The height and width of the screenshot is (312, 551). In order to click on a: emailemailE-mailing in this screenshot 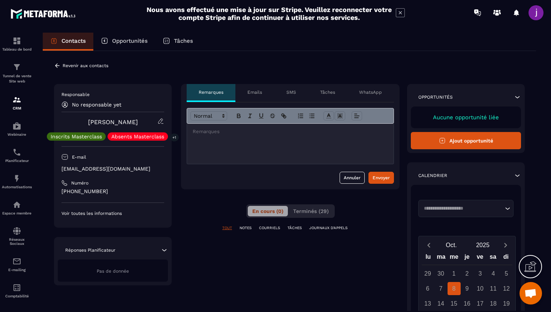, I will do `click(17, 264)`.